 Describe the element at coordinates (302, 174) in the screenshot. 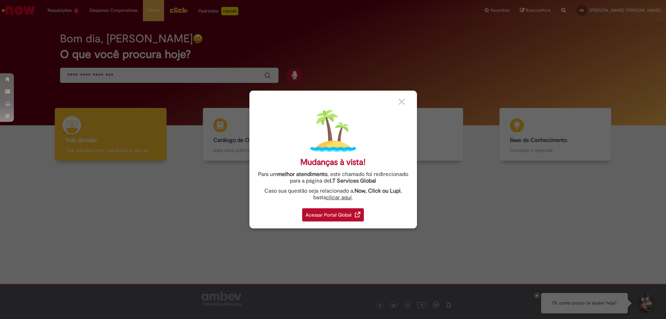

I see `strong: melhor atendimento` at that location.